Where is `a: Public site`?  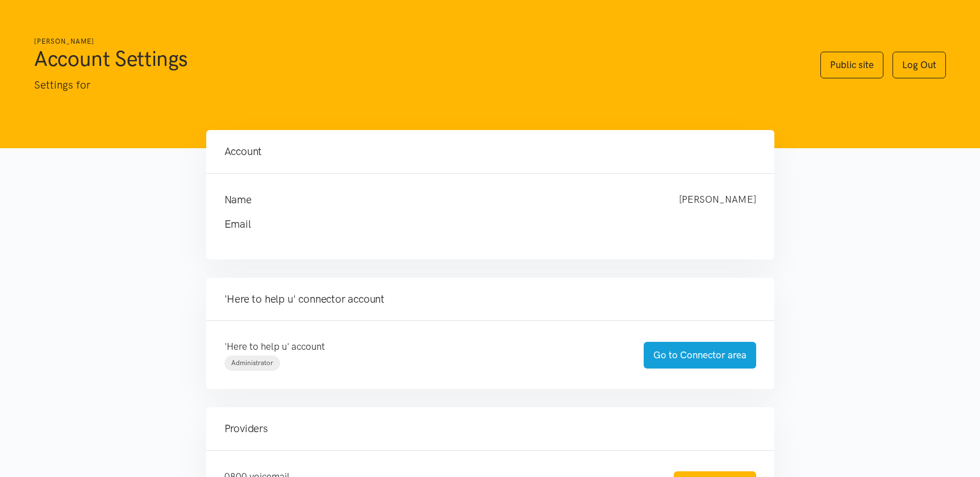
a: Public site is located at coordinates (851, 64).